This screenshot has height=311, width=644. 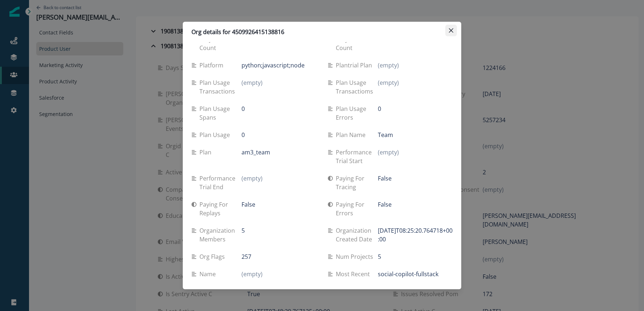 What do you see at coordinates (357, 113) in the screenshot?
I see `p: Plan usage errors` at bounding box center [357, 113].